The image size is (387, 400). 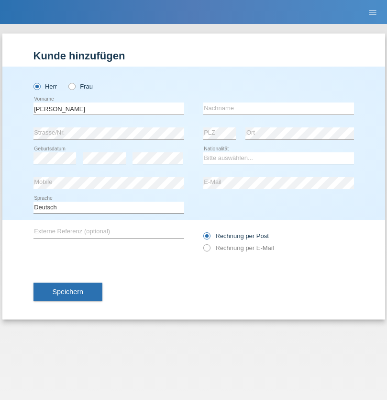 I want to click on label: Rechnung per E-Mail, so click(x=239, y=248).